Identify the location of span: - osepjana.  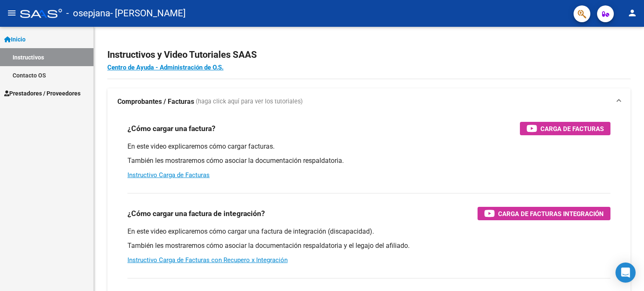
(88, 14).